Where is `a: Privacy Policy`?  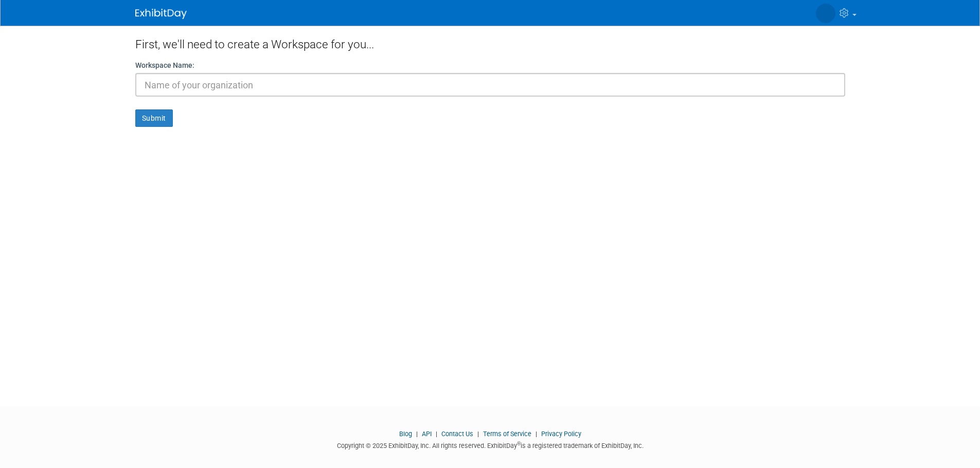
a: Privacy Policy is located at coordinates (562, 434).